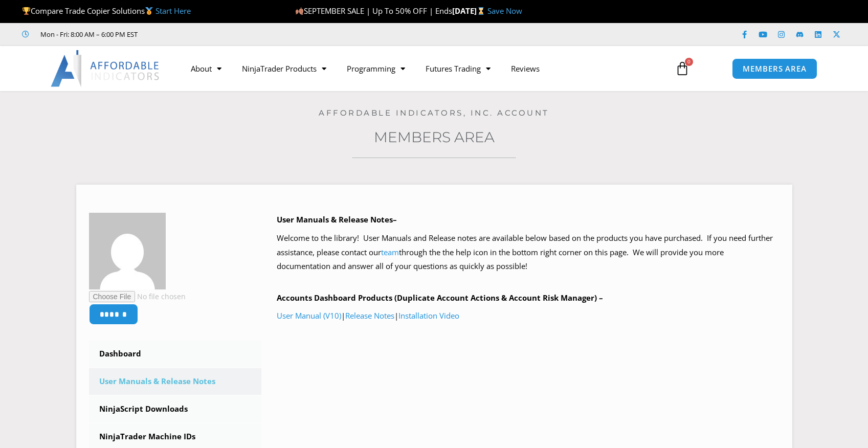 This screenshot has width=868, height=448. Describe the element at coordinates (434, 113) in the screenshot. I see `a: Affordable Indicators, Inc. Account` at that location.